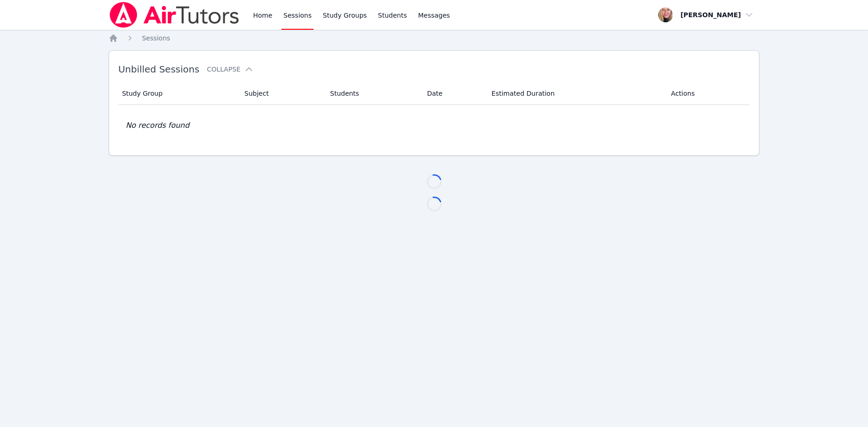  What do you see at coordinates (179, 94) in the screenshot?
I see `th: Study Group` at bounding box center [179, 94].